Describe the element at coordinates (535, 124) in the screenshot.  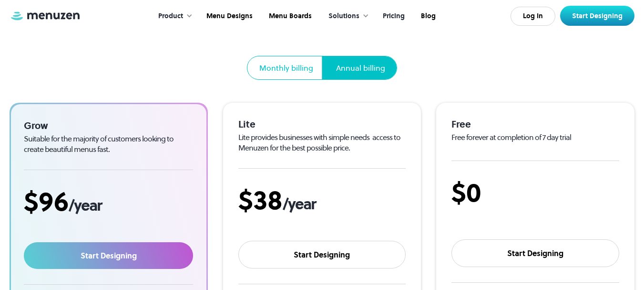
I see `div: Free` at that location.